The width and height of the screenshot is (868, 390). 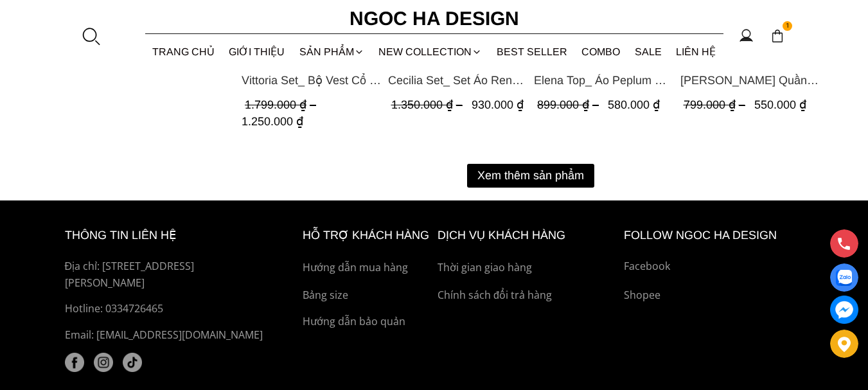 What do you see at coordinates (434, 18) in the screenshot?
I see `a: Ngoc Ha Design` at bounding box center [434, 18].